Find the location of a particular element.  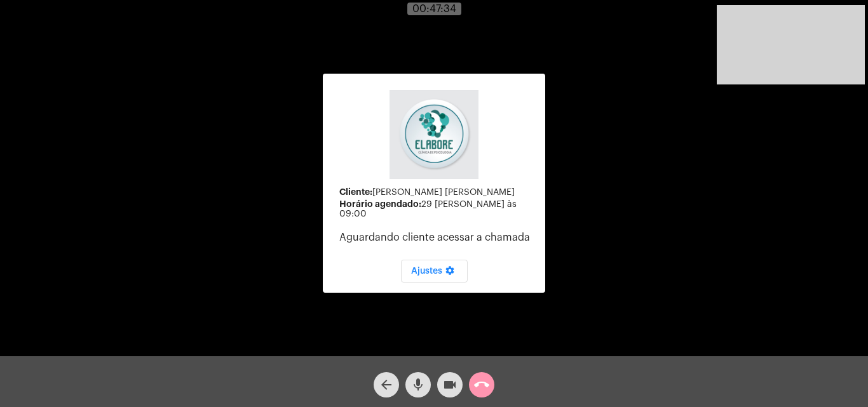

mat-icon: call_end is located at coordinates (481, 385).